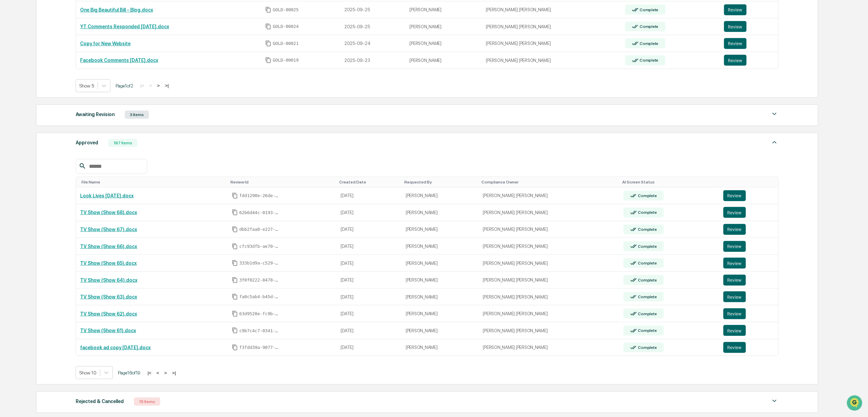 The width and height of the screenshot is (868, 417). I want to click on a: TV Show (Show 67).docx, so click(108, 230).